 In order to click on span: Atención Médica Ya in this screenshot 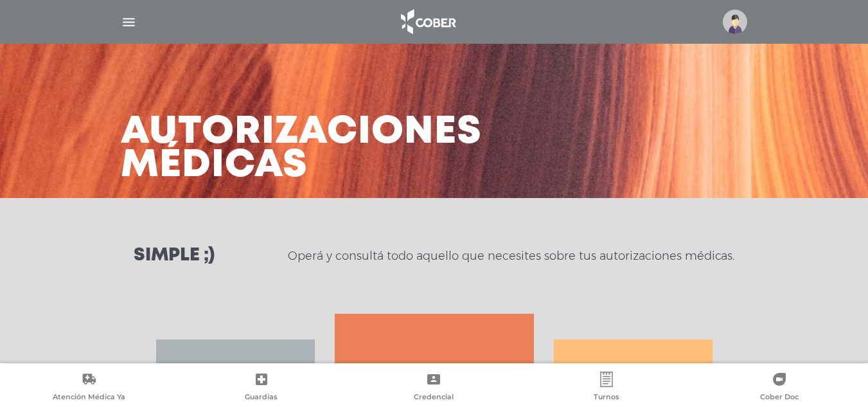, I will do `click(88, 398)`.